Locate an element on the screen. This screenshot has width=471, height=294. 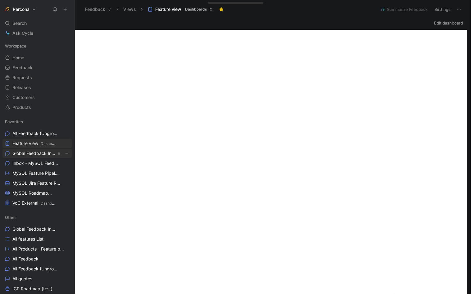
button: View actions is located at coordinates (66, 154).